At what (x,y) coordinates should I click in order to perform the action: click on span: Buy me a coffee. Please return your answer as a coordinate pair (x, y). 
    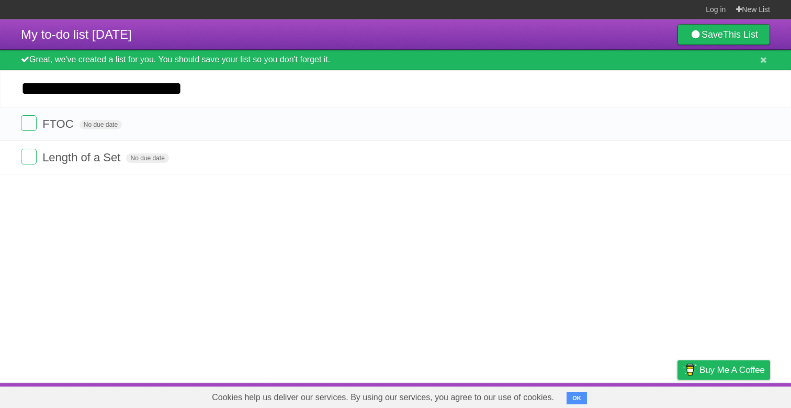
    Looking at the image, I should click on (732, 369).